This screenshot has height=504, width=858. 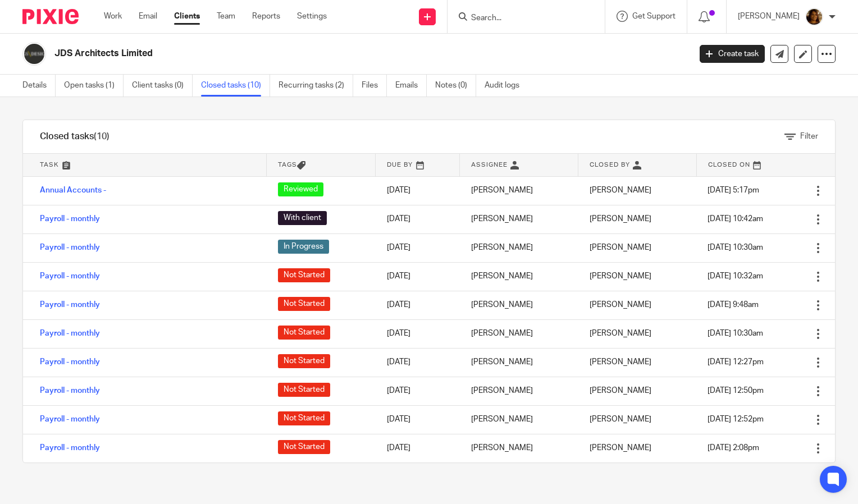 I want to click on a: Client tasks (0), so click(x=162, y=85).